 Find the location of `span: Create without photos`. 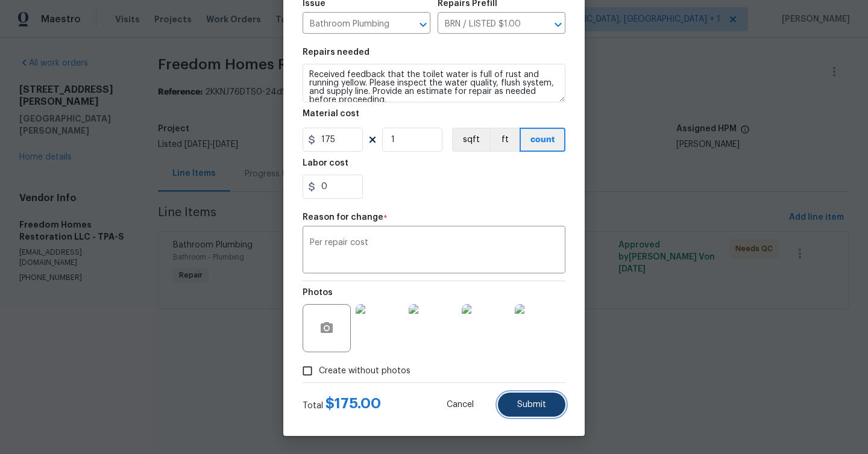

span: Create without photos is located at coordinates (364, 371).